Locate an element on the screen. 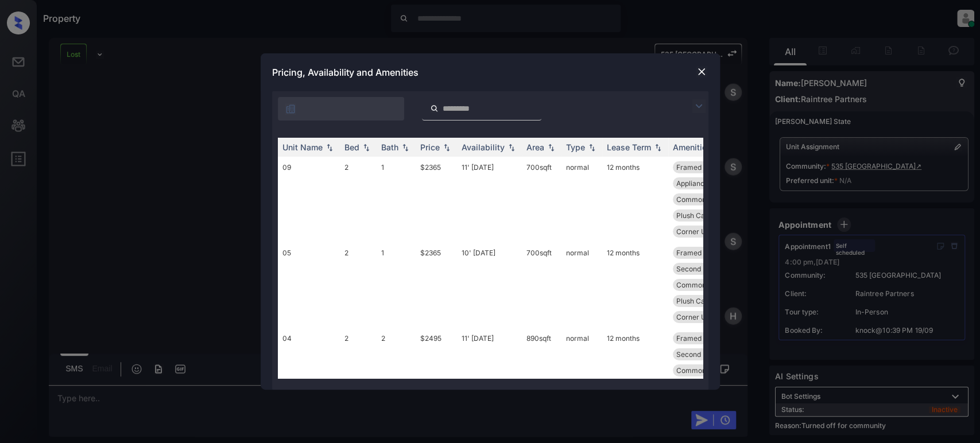 The image size is (980, 443). td: $2495 is located at coordinates (436, 370).